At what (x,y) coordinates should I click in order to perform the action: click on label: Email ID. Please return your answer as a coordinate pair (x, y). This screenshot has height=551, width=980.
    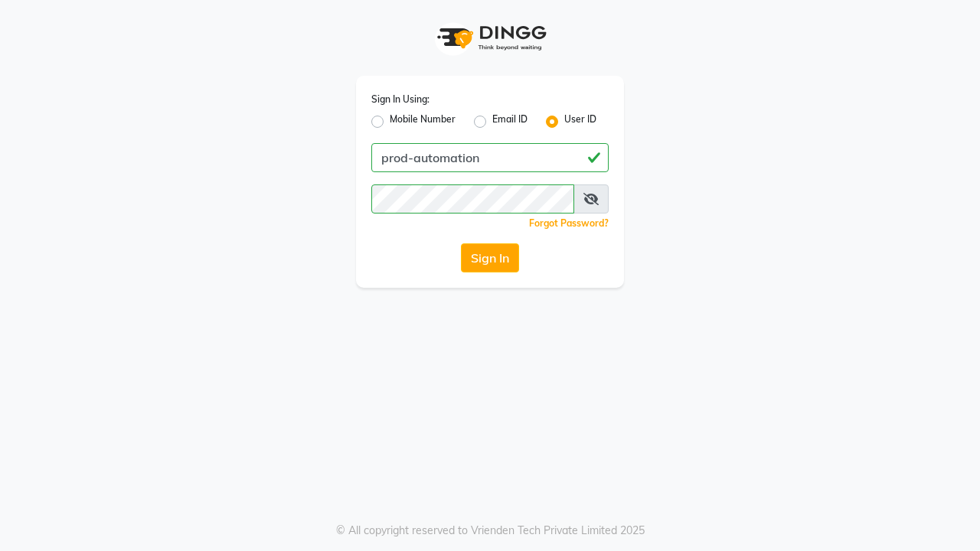
    Looking at the image, I should click on (510, 122).